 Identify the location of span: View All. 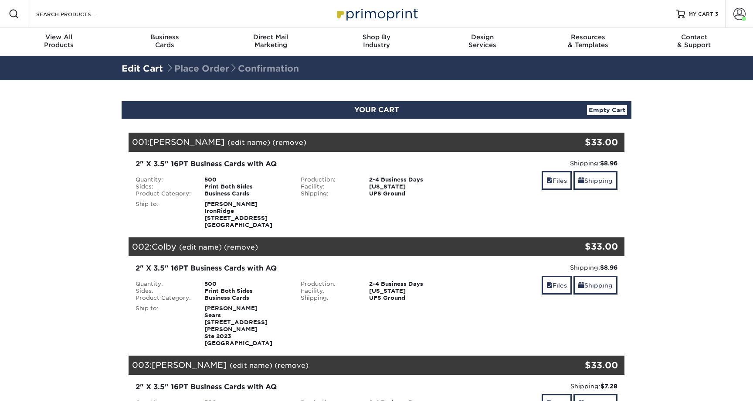
(59, 37).